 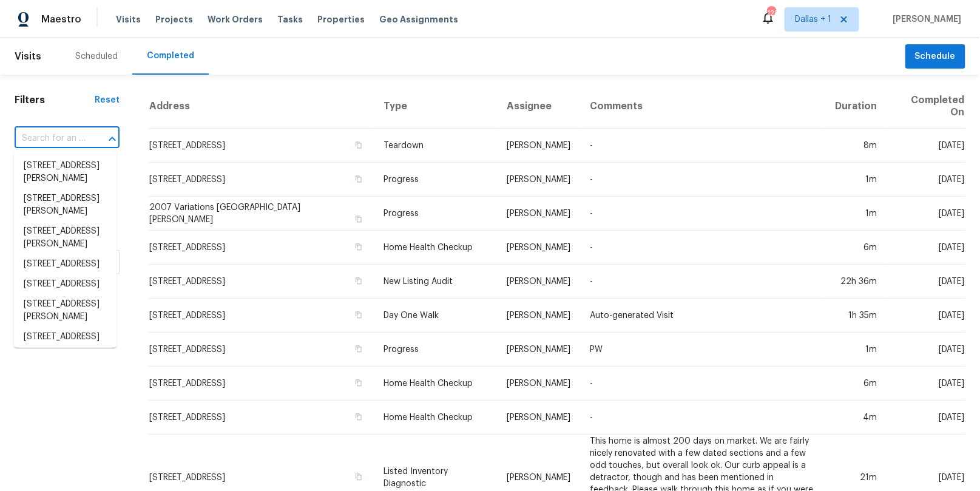 What do you see at coordinates (435, 282) in the screenshot?
I see `td: New Listing Audit` at bounding box center [435, 282].